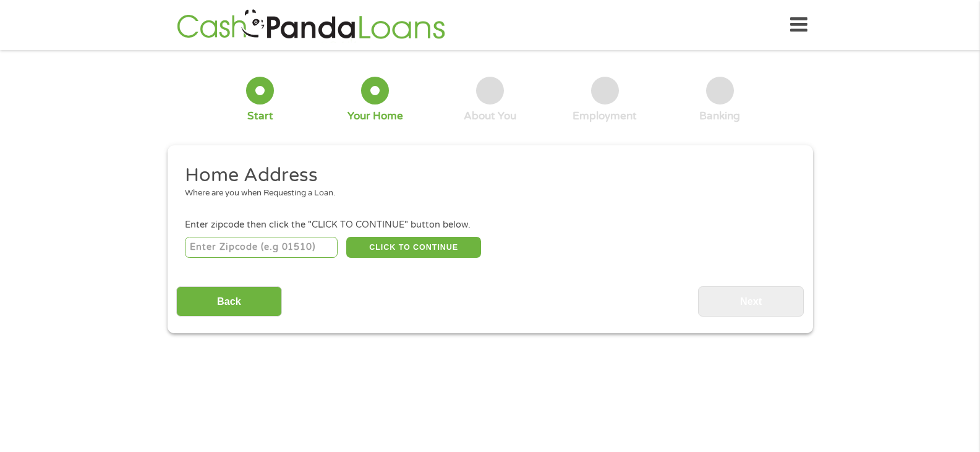  I want to click on input: Next, so click(750, 301).